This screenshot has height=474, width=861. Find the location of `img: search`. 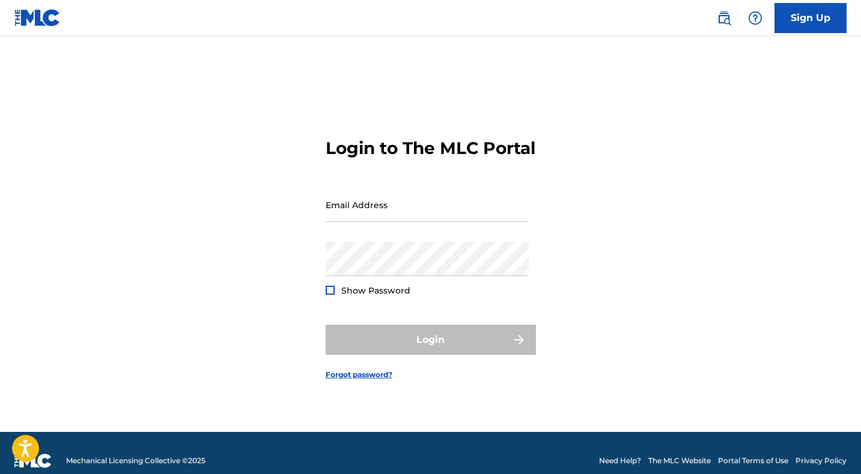

img: search is located at coordinates (724, 18).